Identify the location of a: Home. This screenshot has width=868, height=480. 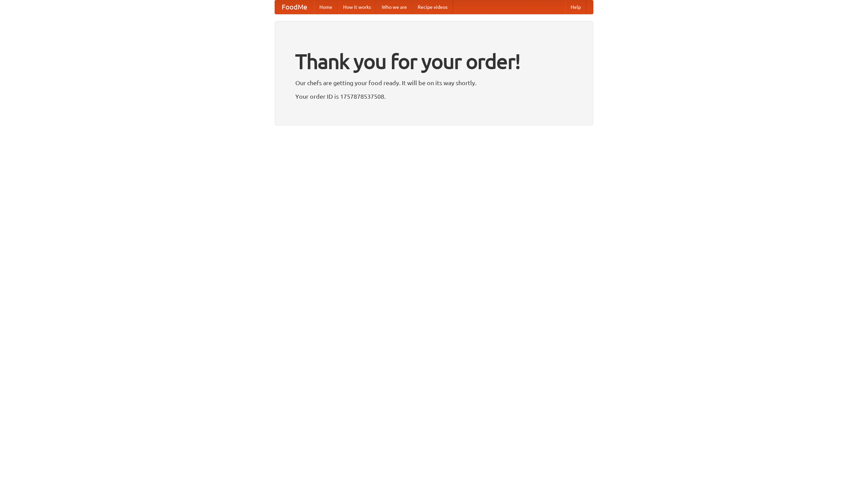
(326, 7).